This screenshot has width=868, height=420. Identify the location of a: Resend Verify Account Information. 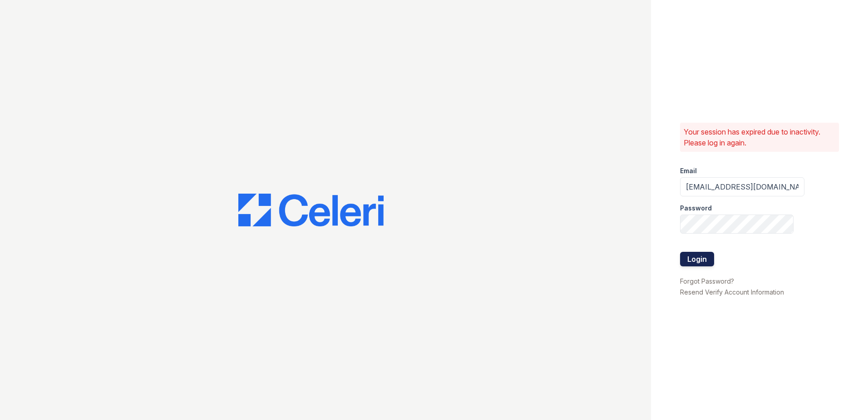
(732, 292).